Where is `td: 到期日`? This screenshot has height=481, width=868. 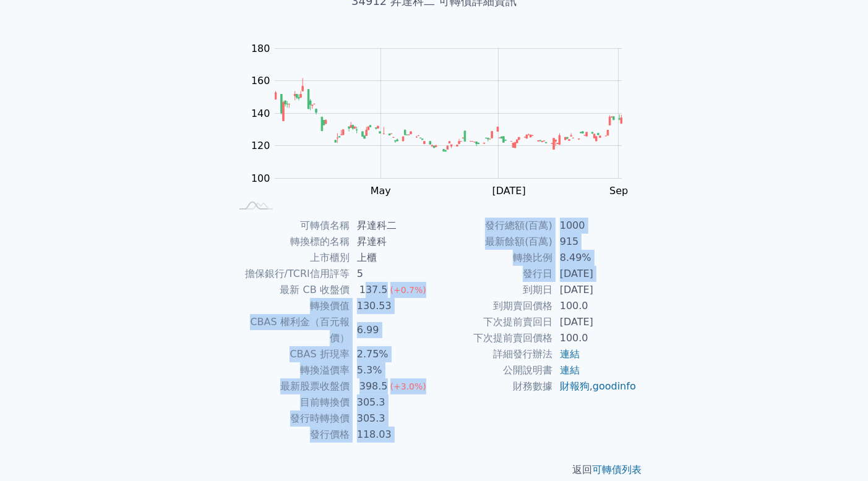
td: 到期日 is located at coordinates (493, 290).